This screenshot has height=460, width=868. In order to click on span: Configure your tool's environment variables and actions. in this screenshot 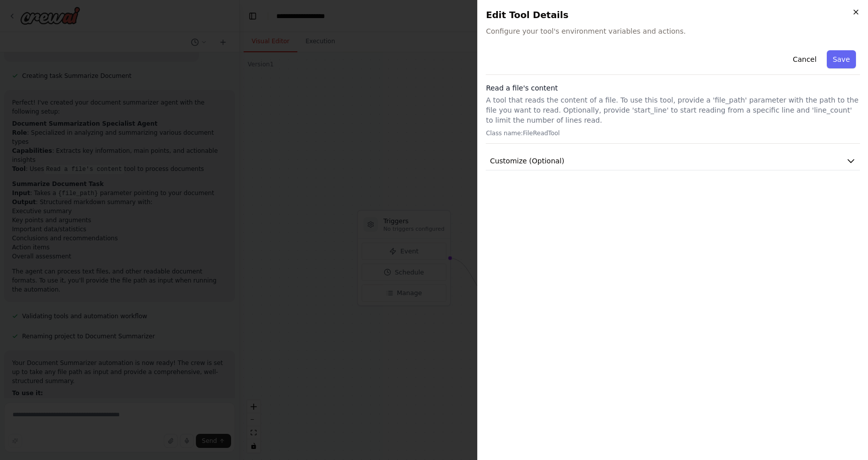, I will do `click(673, 31)`.